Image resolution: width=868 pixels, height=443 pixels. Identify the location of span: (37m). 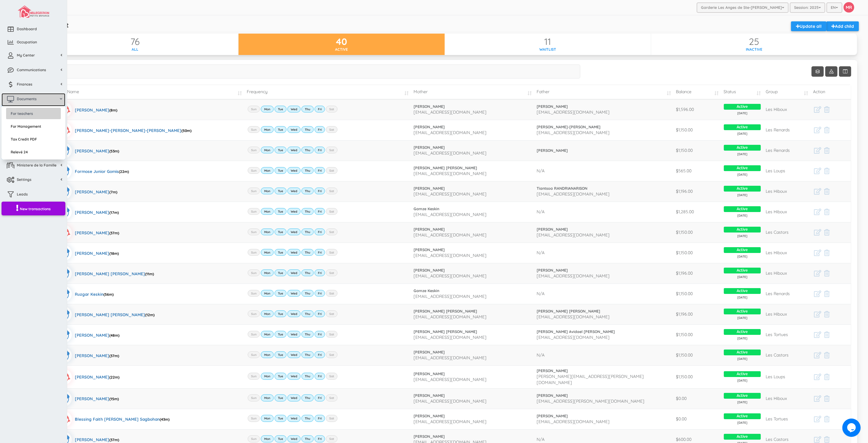
(115, 233).